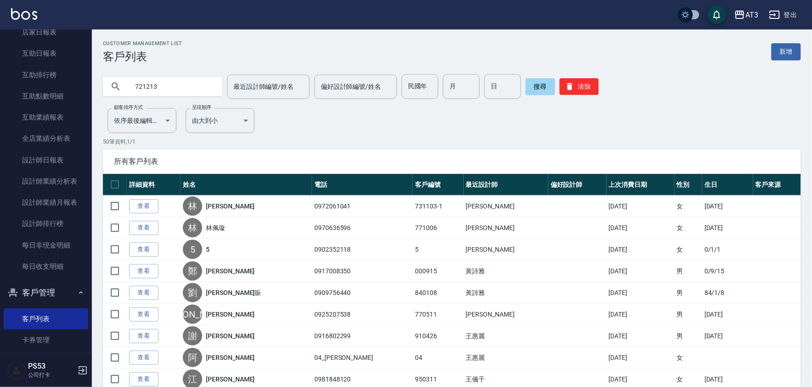 The width and height of the screenshot is (812, 387). Describe the element at coordinates (46, 53) in the screenshot. I see `a: 互助日報表` at that location.